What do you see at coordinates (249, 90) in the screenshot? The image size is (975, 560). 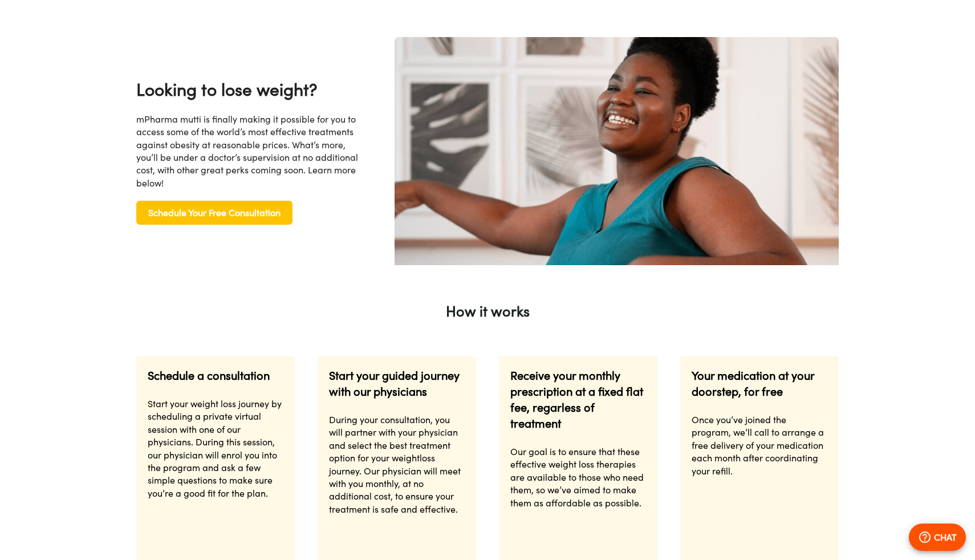 I see `h4: Looking to lose weight?` at bounding box center [249, 90].